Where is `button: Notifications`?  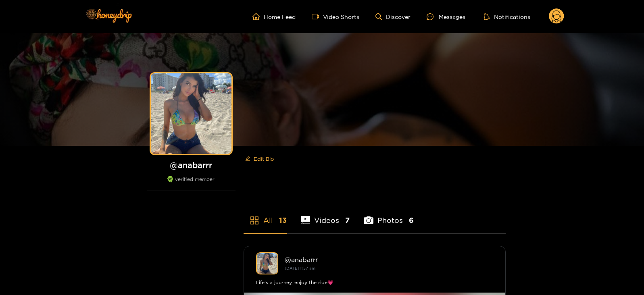 button: Notifications is located at coordinates (507, 16).